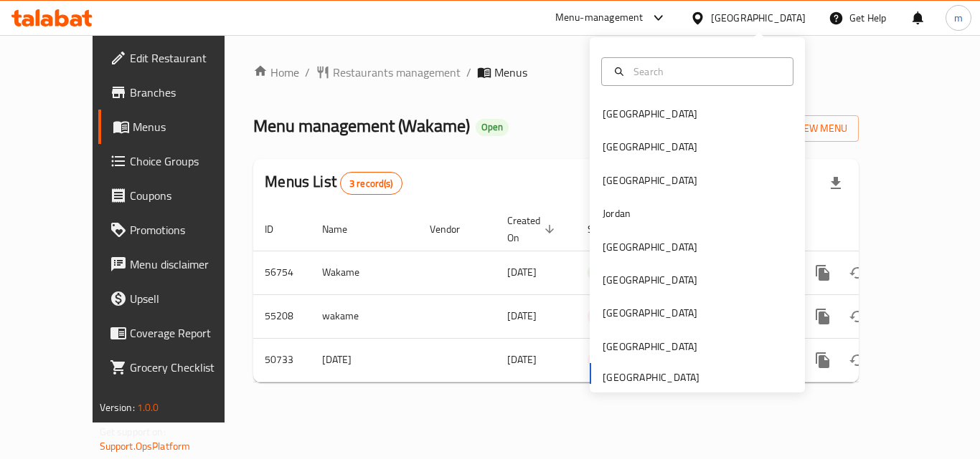 Image resolution: width=980 pixels, height=459 pixels. I want to click on div: Open, so click(492, 128).